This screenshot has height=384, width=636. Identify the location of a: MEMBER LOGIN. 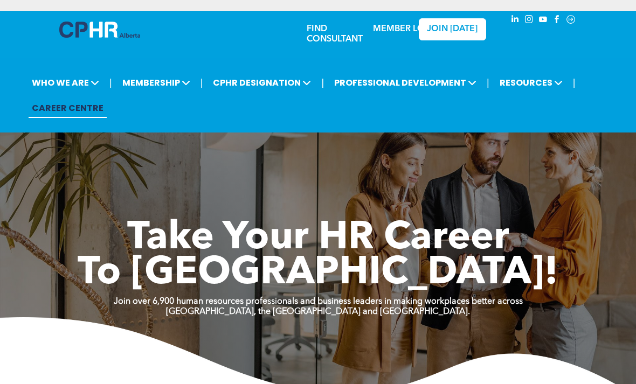
(406, 29).